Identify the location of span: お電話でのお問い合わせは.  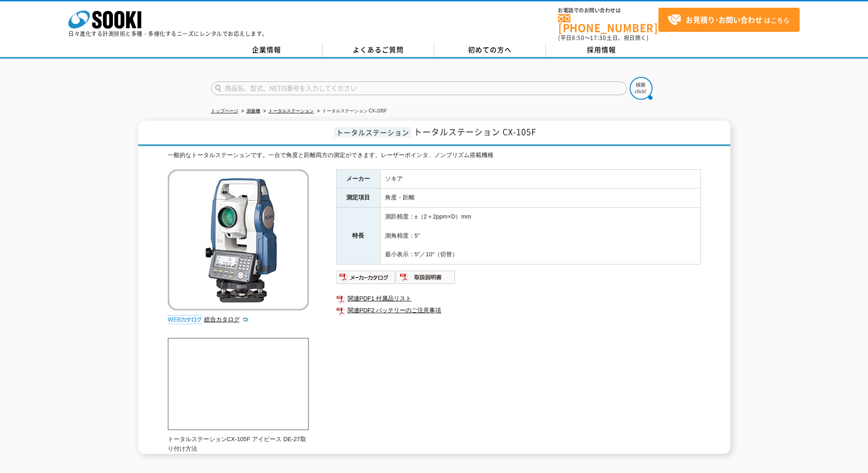
(608, 11).